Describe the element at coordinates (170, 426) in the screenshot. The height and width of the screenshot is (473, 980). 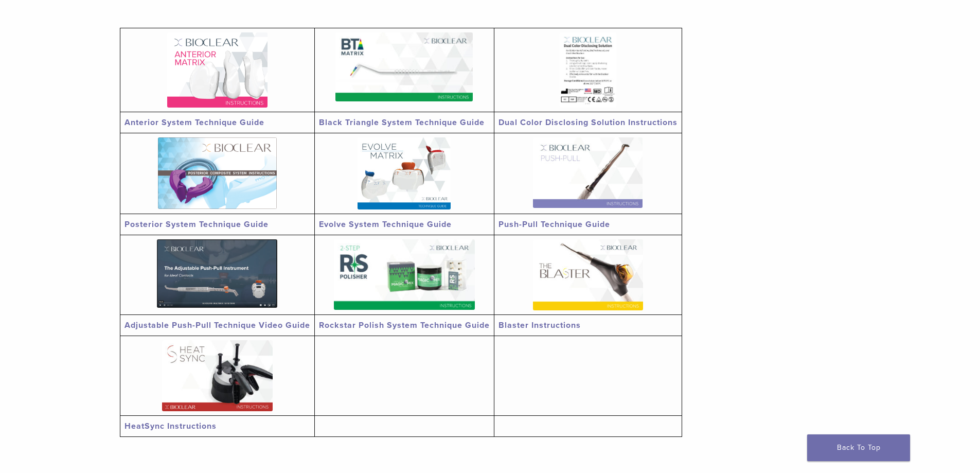
I see `a: HeatSync Instructions` at that location.